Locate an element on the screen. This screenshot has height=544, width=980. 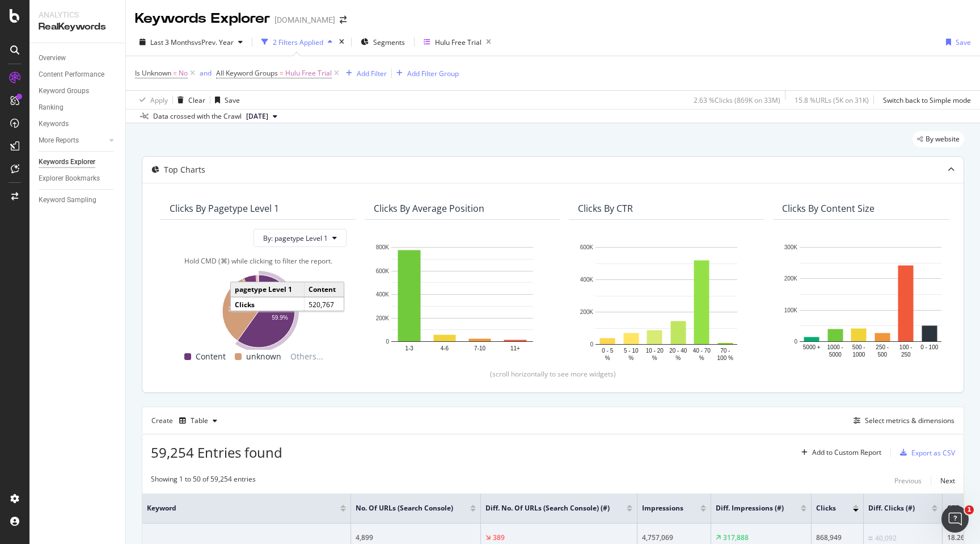
a: Keywords Explorer is located at coordinates (78, 162).